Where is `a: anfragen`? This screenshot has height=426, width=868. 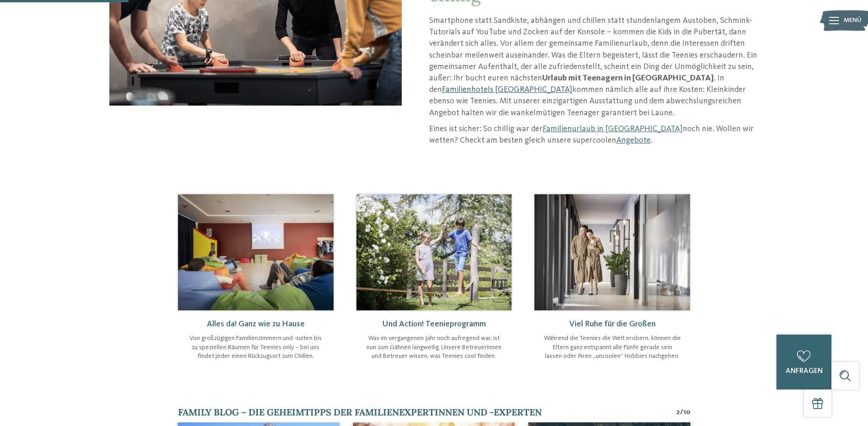 a: anfragen is located at coordinates (804, 362).